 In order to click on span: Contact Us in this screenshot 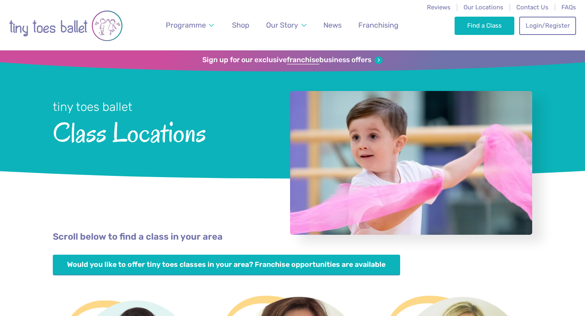, I will do `click(532, 7)`.